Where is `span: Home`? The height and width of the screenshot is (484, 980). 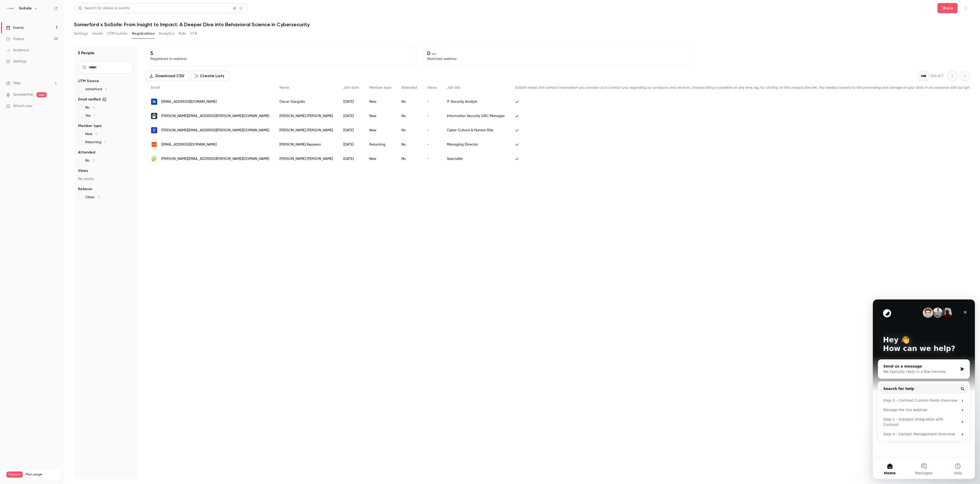
span: Home is located at coordinates (17, 173).